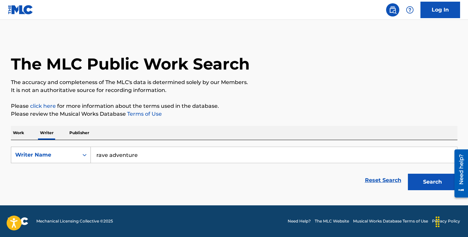 The image size is (468, 237). What do you see at coordinates (410, 10) in the screenshot?
I see `img: help` at bounding box center [410, 10].